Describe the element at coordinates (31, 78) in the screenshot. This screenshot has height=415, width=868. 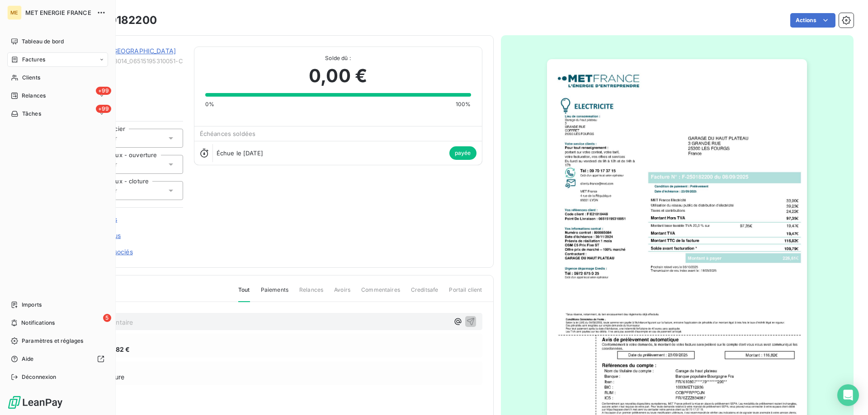
I see `span: Clients` at that location.